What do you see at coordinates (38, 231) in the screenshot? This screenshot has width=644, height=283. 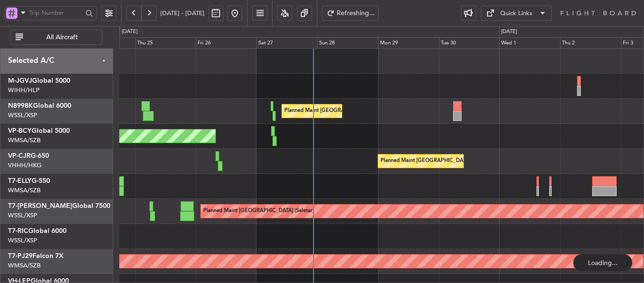 I see `a: T7-RICGlobal 6000` at bounding box center [38, 231].